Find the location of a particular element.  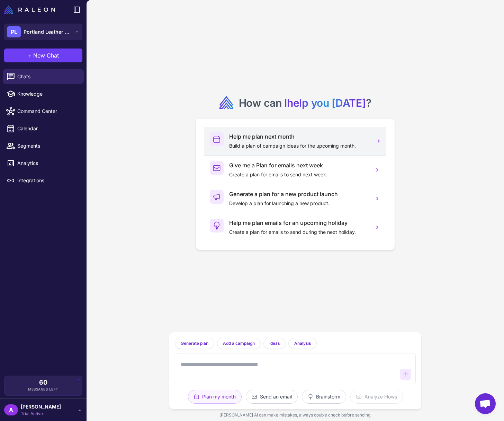

a: Analytics is located at coordinates (43, 163).